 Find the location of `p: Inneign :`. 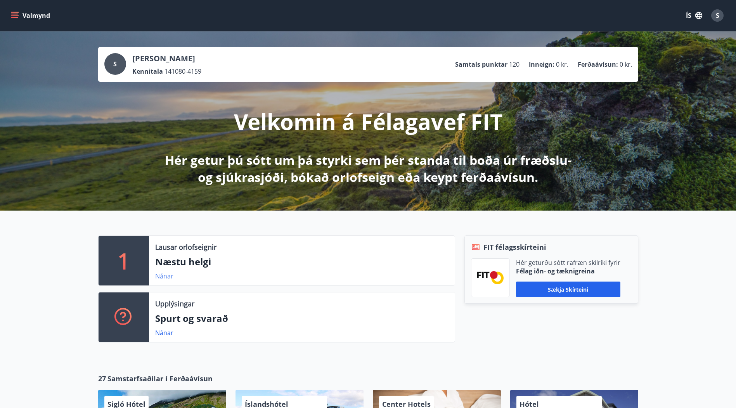

p: Inneign : is located at coordinates (542, 64).